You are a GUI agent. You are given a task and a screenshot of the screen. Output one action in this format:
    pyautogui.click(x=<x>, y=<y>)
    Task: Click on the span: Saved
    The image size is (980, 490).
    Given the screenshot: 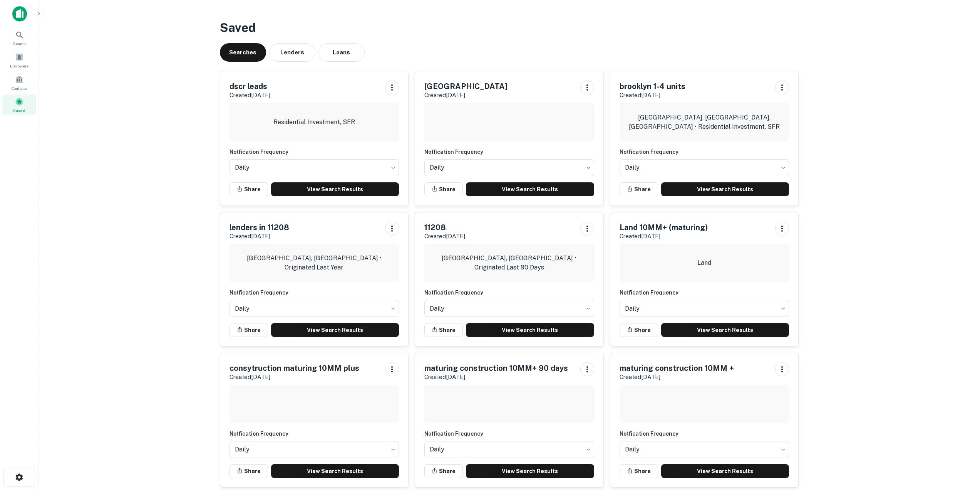 What is the action you would take?
    pyautogui.click(x=19, y=111)
    